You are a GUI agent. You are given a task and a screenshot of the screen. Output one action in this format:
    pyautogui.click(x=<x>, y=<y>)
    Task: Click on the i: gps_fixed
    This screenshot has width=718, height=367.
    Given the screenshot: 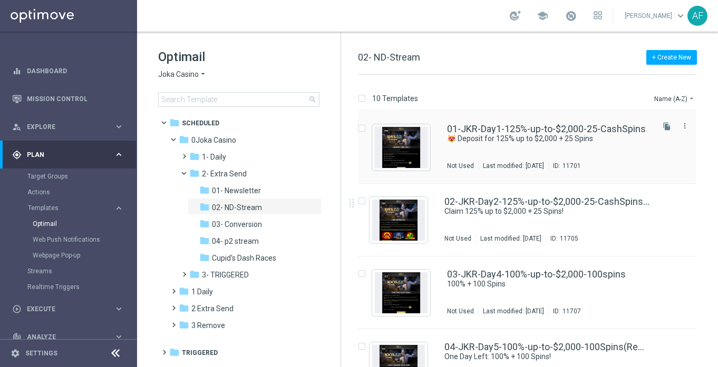 What is the action you would take?
    pyautogui.click(x=17, y=155)
    